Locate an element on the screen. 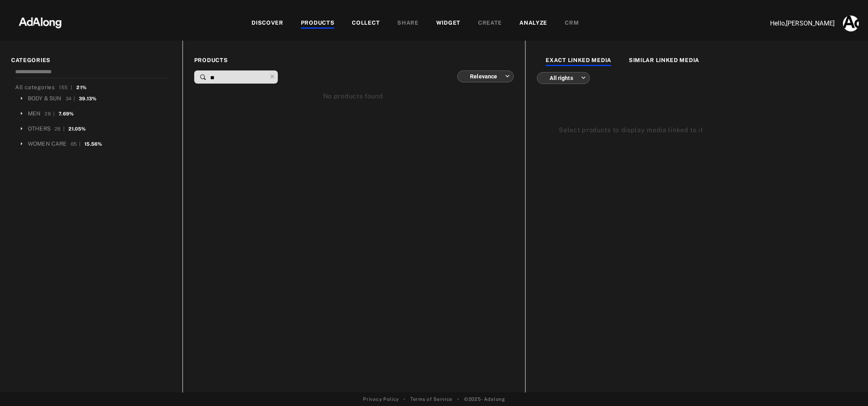 Image resolution: width=868 pixels, height=406 pixels. div: COLLECT is located at coordinates (366, 24).